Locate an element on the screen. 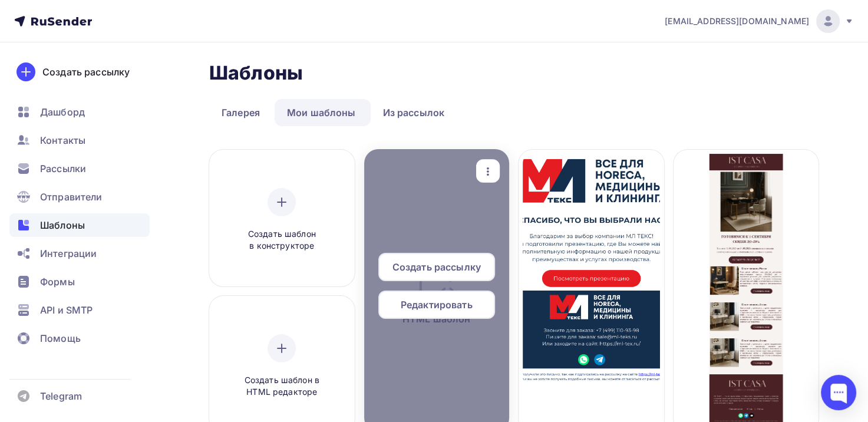 The height and width of the screenshot is (422, 868). span: Формы is located at coordinates (57, 282).